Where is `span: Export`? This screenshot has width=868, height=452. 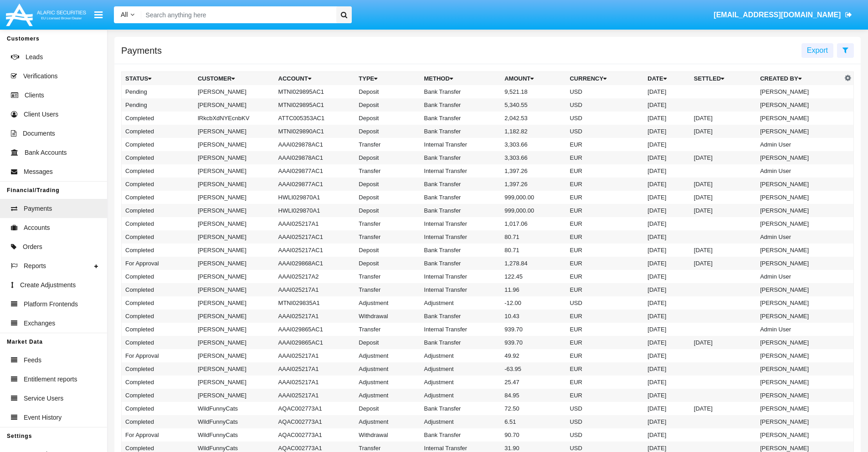
span: Export is located at coordinates (817, 50).